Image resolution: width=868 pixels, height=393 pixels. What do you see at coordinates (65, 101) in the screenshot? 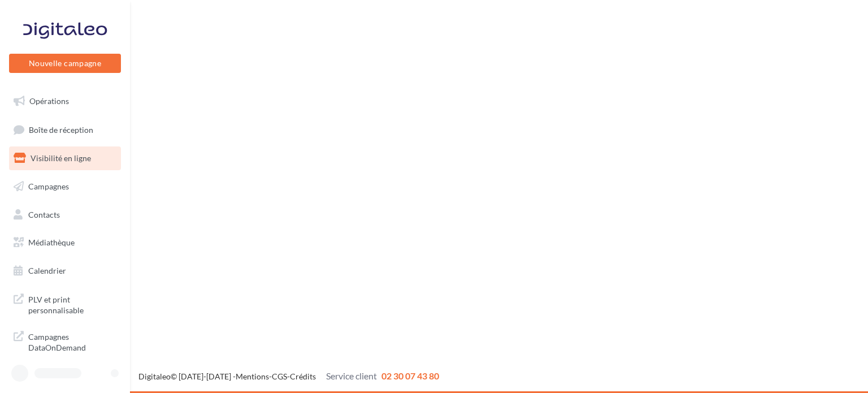
I see `a: Opérations` at bounding box center [65, 101].